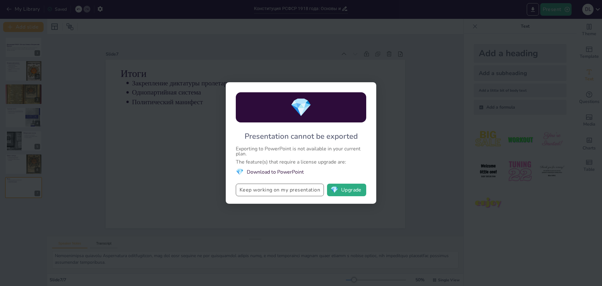  Describe the element at coordinates (301, 151) in the screenshot. I see `div: Exporting to PowerPoint is not available in your current plan.` at that location.